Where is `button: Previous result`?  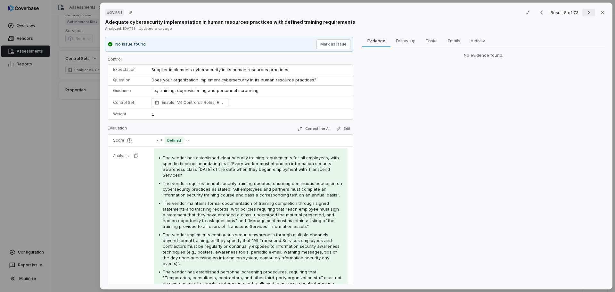
button: Previous result is located at coordinates (542, 13).